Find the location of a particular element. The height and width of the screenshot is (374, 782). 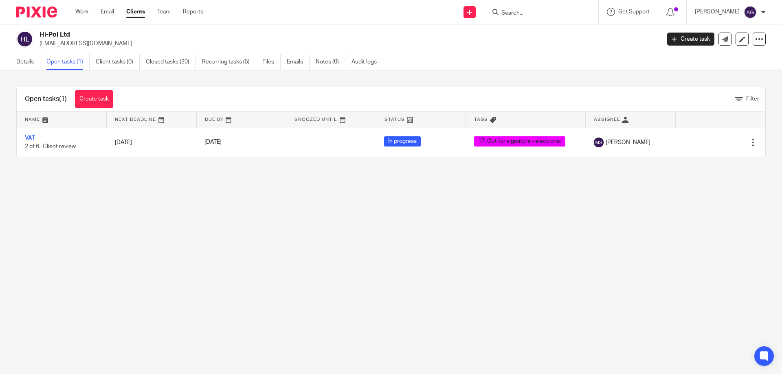

span: Status is located at coordinates (395, 119).